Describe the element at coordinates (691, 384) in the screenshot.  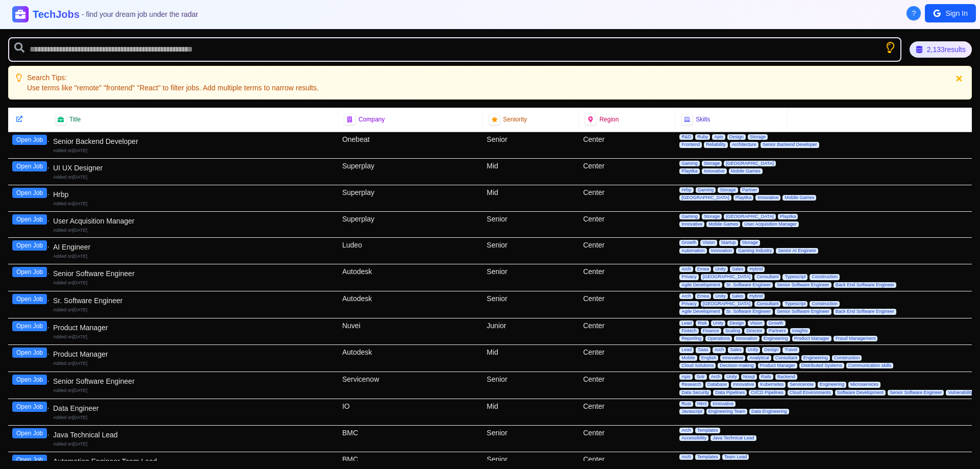
I see `span: Research` at that location.